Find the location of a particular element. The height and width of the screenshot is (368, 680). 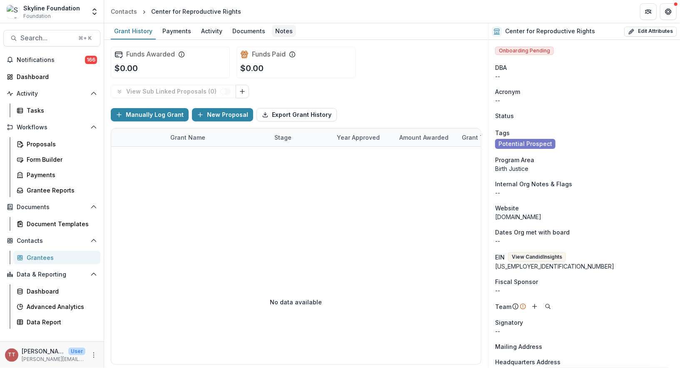

button: Open Contacts is located at coordinates (52, 241).